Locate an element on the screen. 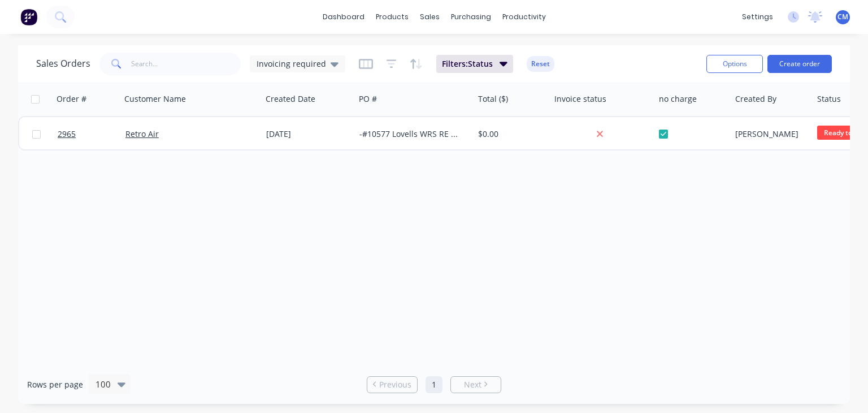 This screenshot has width=868, height=413. span: Filters: Status is located at coordinates (467, 64).